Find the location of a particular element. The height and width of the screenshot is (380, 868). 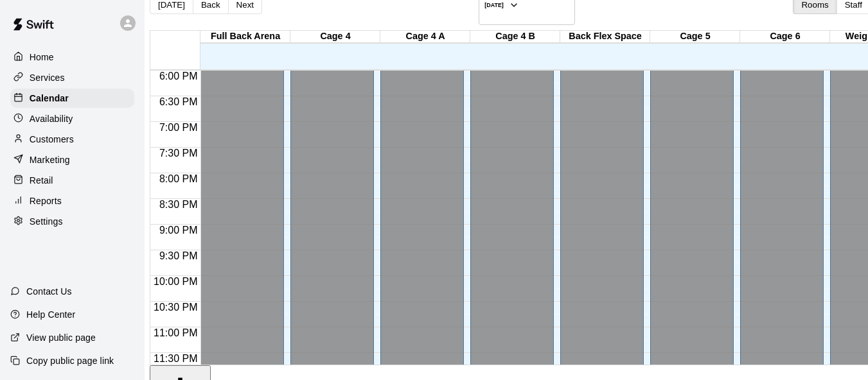

span: 8:00 PM is located at coordinates (178, 178).